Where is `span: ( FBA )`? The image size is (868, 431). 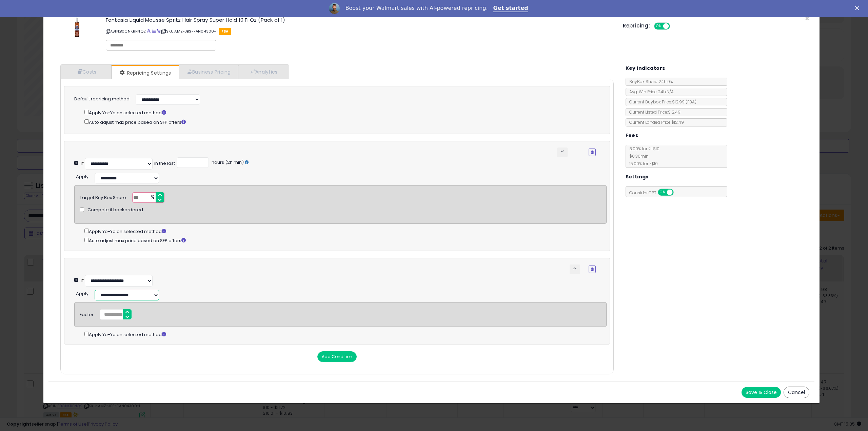 span: ( FBA ) is located at coordinates (691, 102).